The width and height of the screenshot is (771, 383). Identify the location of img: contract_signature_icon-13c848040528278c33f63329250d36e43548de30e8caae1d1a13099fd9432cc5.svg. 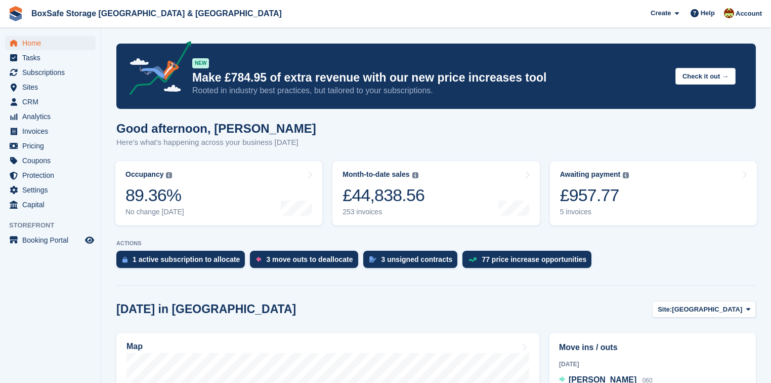
(373, 259).